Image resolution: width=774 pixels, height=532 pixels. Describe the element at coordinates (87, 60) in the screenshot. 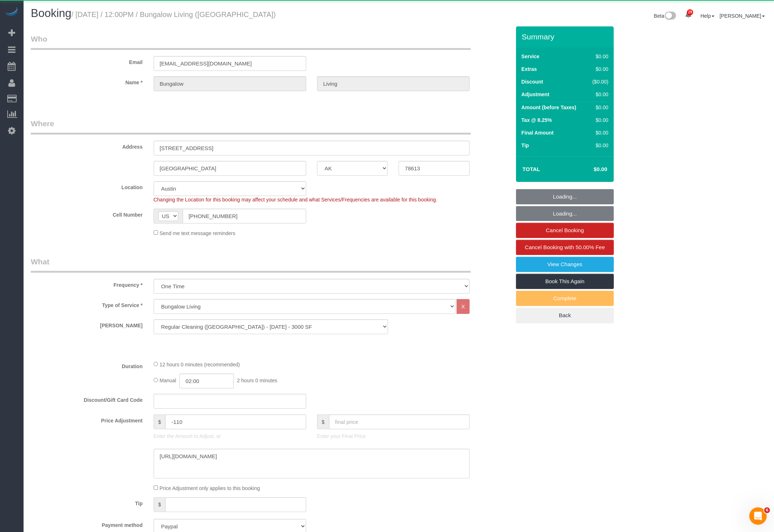

I see `label: Email` at that location.